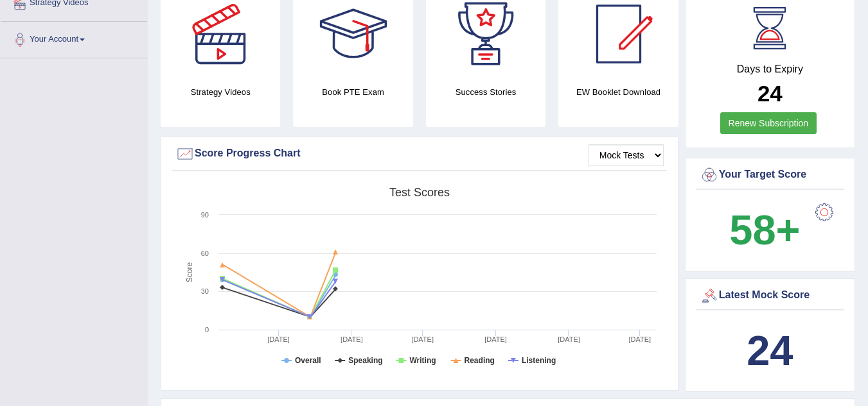 This screenshot has height=406, width=868. Describe the element at coordinates (205, 291) in the screenshot. I see `text: 30` at that location.